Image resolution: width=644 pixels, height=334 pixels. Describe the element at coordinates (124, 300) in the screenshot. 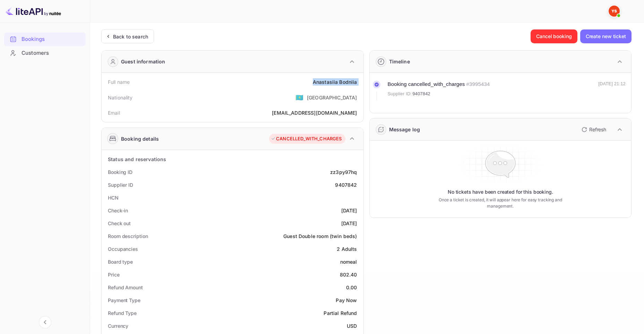

I see `div: Payment Type` at that location.